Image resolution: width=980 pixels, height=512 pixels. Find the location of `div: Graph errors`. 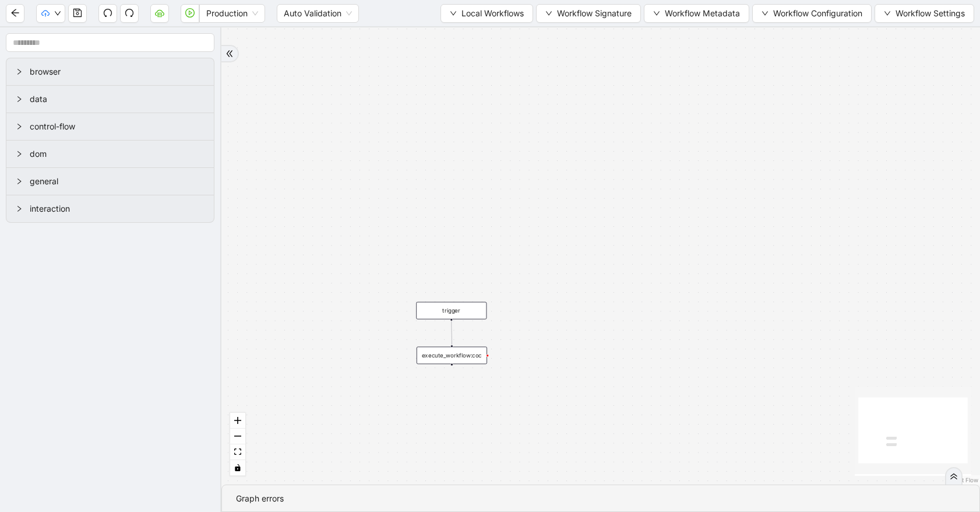

div: Graph errors is located at coordinates (601, 498).